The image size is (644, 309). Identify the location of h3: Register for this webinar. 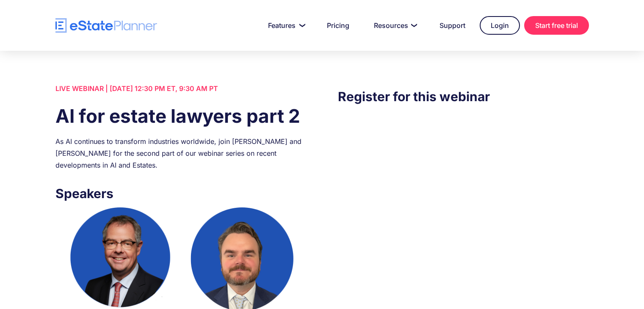
(463, 97).